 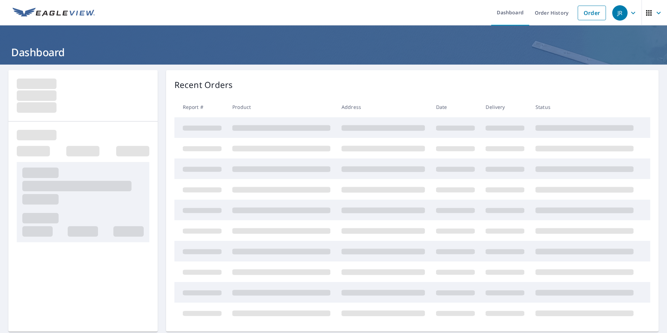 I want to click on h1: Dashboard, so click(x=333, y=52).